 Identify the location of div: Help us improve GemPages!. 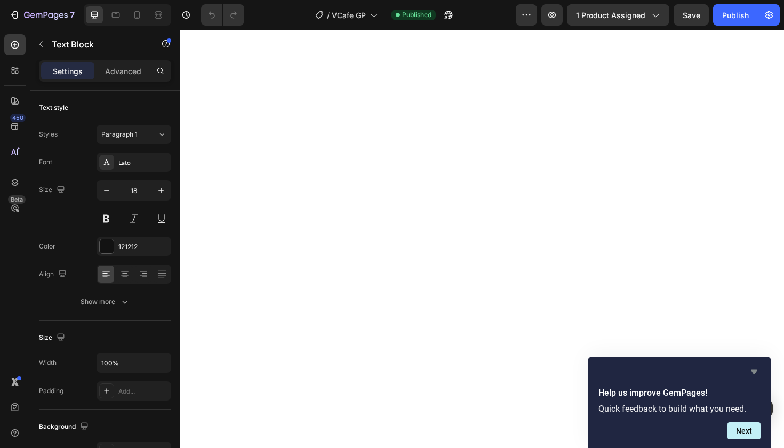
(679, 402).